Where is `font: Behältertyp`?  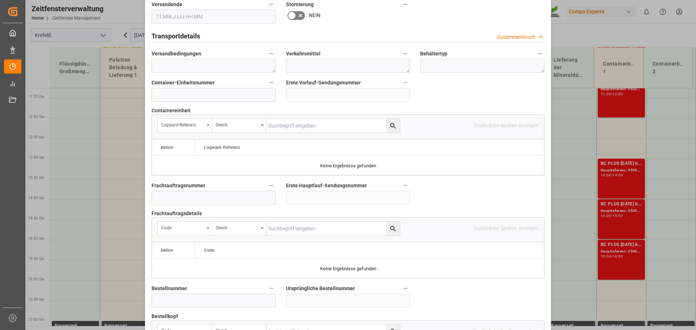
font: Behältertyp is located at coordinates (434, 54).